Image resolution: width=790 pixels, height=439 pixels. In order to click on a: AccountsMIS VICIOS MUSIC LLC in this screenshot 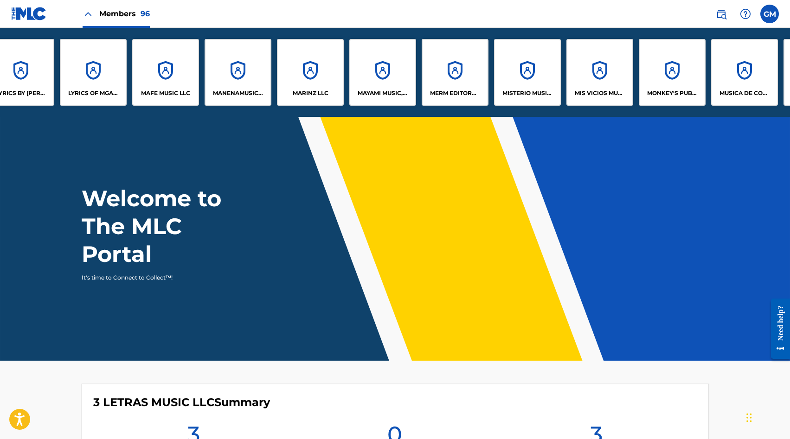, I will do `click(600, 72)`.